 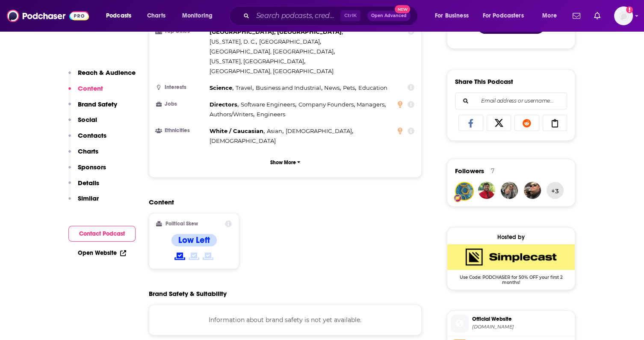 What do you see at coordinates (484, 81) in the screenshot?
I see `h3: Share This Podcast` at bounding box center [484, 81].